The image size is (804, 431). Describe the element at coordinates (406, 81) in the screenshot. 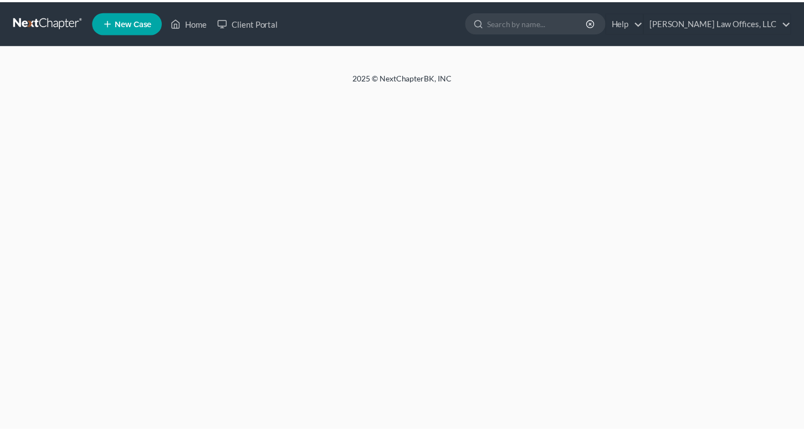

I see `div: 2025 © NextChapterBK, INC` at that location.